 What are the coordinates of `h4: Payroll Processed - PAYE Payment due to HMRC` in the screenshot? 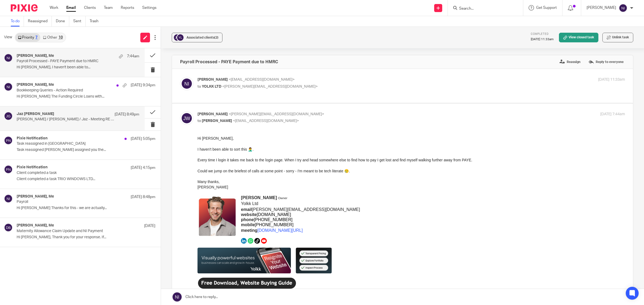 It's located at (229, 62).